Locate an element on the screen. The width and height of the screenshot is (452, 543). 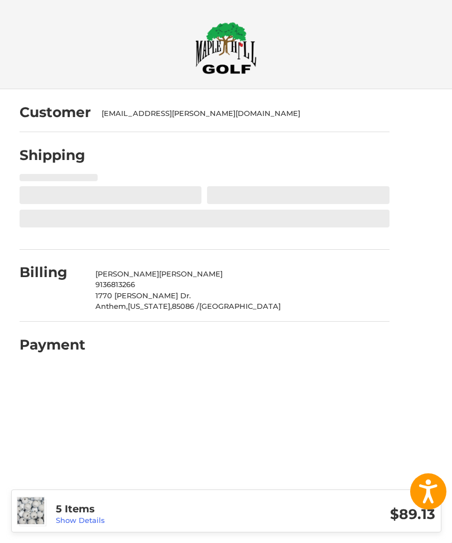
h2: Customer is located at coordinates (55, 112).